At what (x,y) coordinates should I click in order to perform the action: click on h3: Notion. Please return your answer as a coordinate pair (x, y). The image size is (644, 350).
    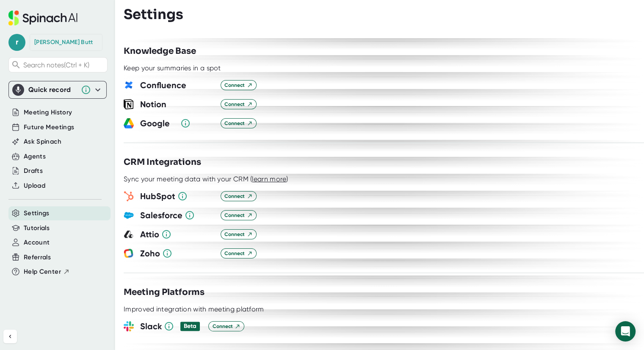
    Looking at the image, I should click on (177, 105).